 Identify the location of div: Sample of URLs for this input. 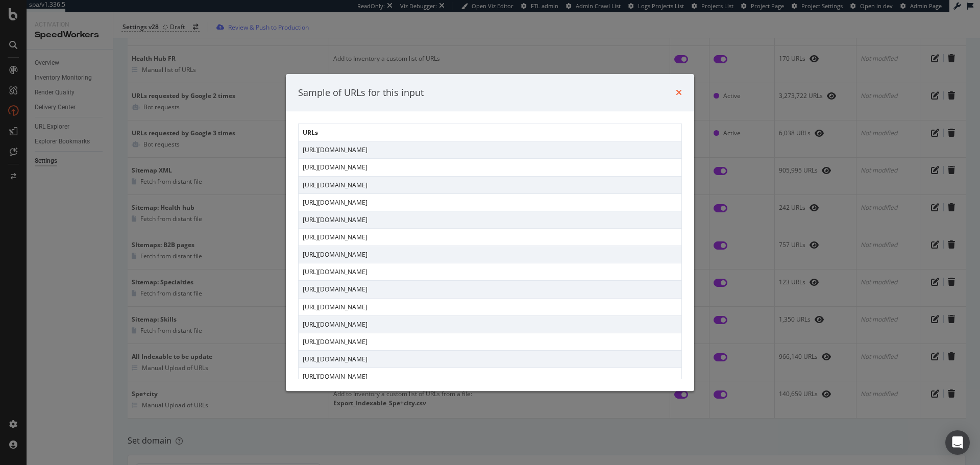
(361, 93).